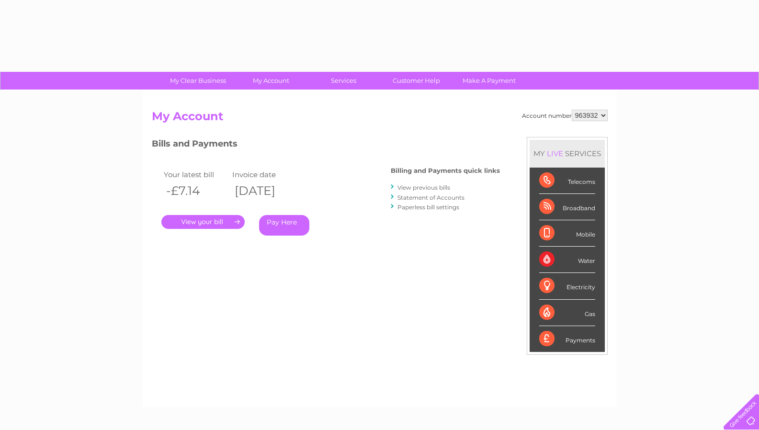 The height and width of the screenshot is (430, 759). What do you see at coordinates (489, 80) in the screenshot?
I see `a: Make A Payment` at bounding box center [489, 80].